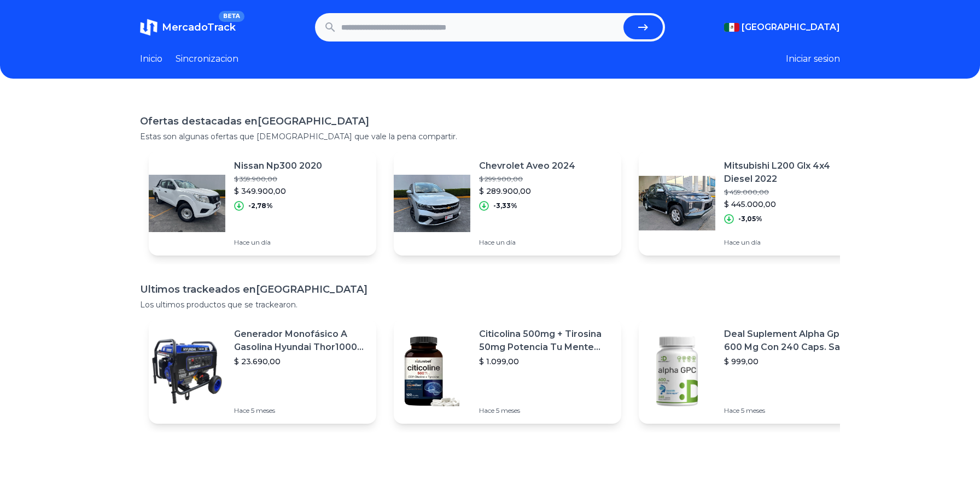  What do you see at coordinates (263, 203) in the screenshot?
I see `a: Featured imageNissan Np300 2020$ 359.900,00$ 349.900,00-2,78%Hace un día` at bounding box center [263, 203].